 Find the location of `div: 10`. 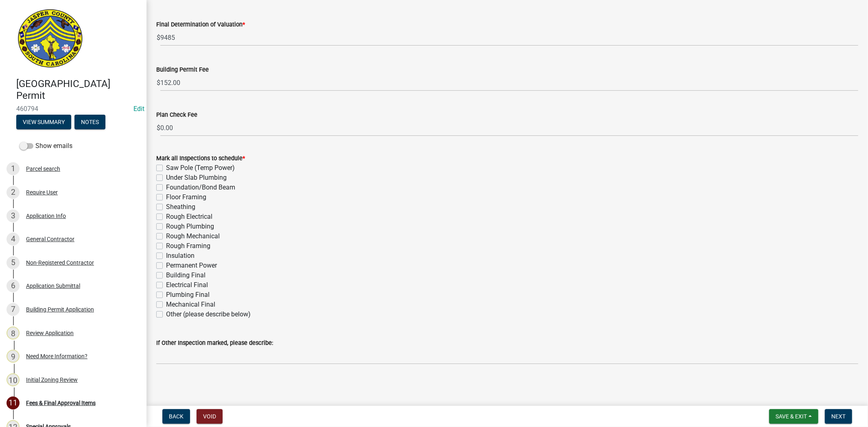

div: 10 is located at coordinates (13, 380).